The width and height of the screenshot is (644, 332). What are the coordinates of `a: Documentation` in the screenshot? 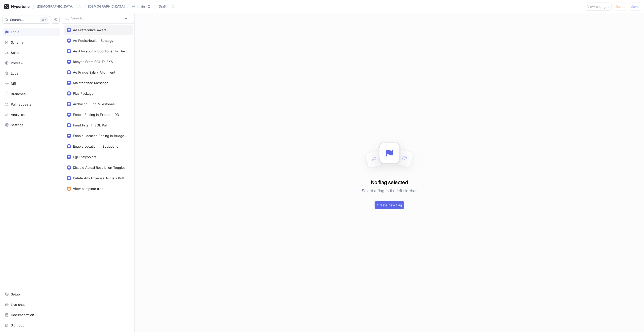 It's located at (31, 315).